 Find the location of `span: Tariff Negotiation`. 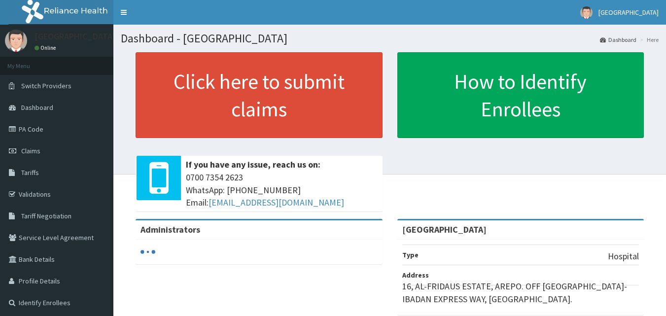

span: Tariff Negotiation is located at coordinates (46, 216).